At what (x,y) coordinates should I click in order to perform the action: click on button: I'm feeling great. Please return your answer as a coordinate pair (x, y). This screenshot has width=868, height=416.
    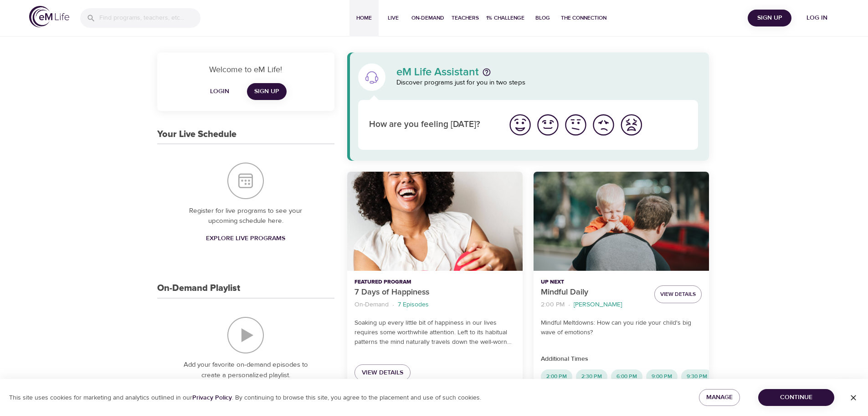
    Looking at the image, I should click on (520, 125).